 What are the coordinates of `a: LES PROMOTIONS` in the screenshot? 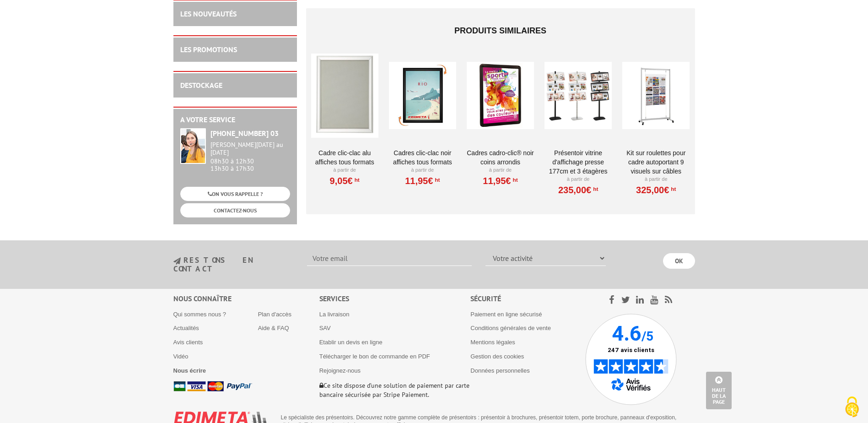 It's located at (209, 50).